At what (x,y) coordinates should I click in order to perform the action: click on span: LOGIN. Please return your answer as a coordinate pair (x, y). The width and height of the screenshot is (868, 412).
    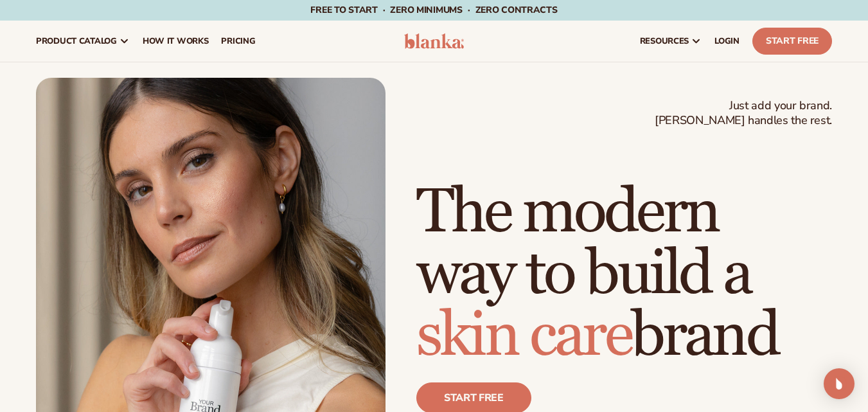
    Looking at the image, I should click on (727, 41).